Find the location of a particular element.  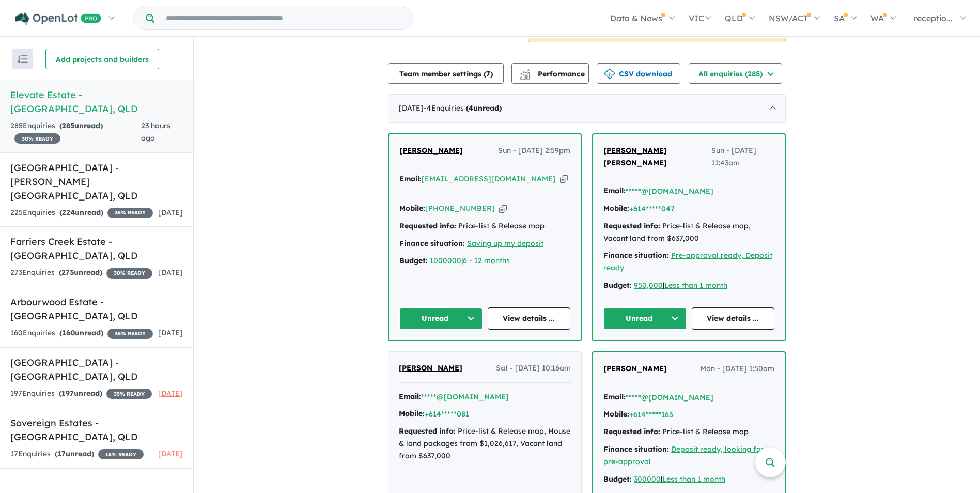

a: 300000 is located at coordinates (647, 479).